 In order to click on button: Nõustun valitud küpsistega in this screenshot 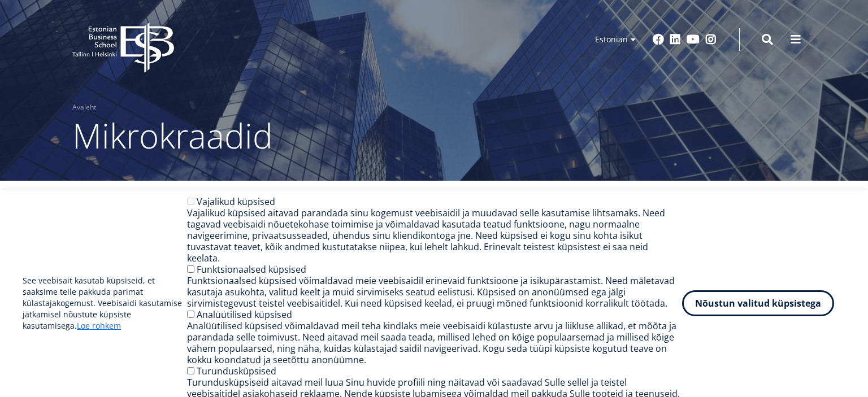, I will do `click(757, 303)`.